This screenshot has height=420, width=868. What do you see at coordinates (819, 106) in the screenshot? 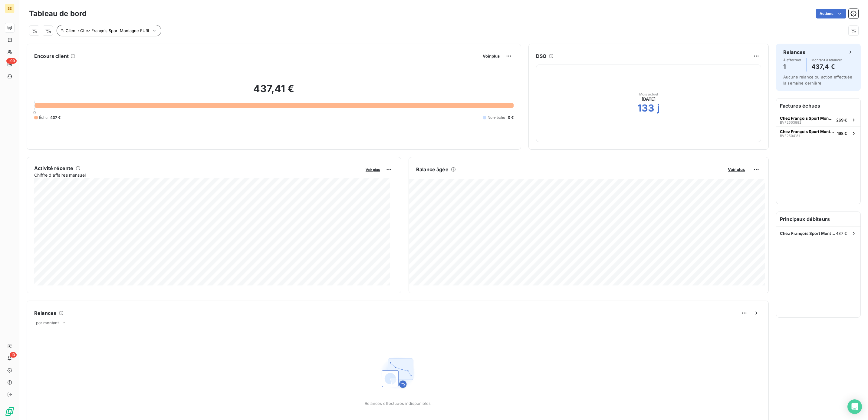
I see `h6: Factures échues` at bounding box center [819, 106].